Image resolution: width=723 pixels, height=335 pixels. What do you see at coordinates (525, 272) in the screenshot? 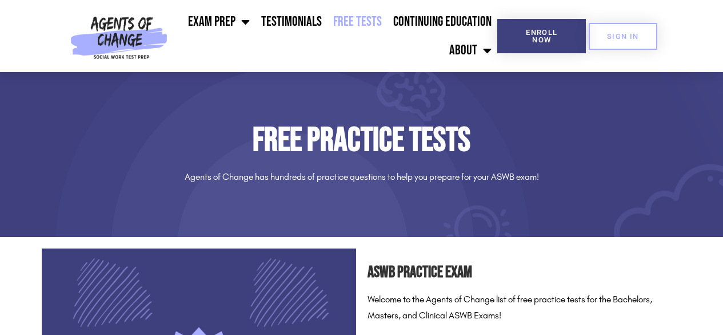
I see `h2: ASWB Practice Exam` at bounding box center [525, 272].